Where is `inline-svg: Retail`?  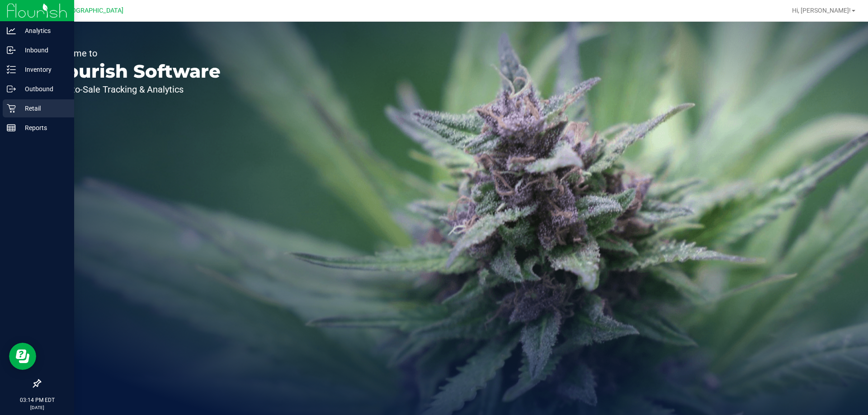
inline-svg: Retail is located at coordinates (11, 108).